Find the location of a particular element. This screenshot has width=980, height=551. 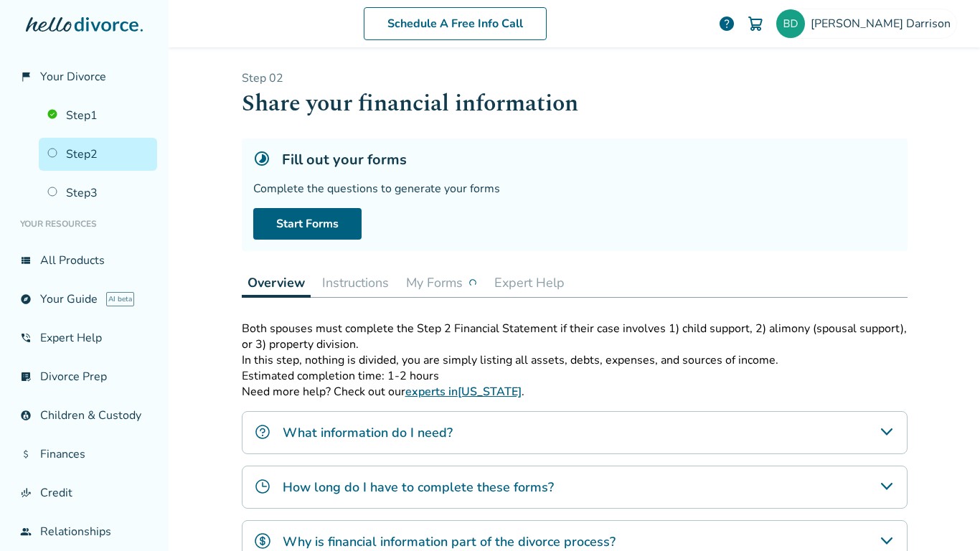

span: Your Divorce is located at coordinates (73, 77).